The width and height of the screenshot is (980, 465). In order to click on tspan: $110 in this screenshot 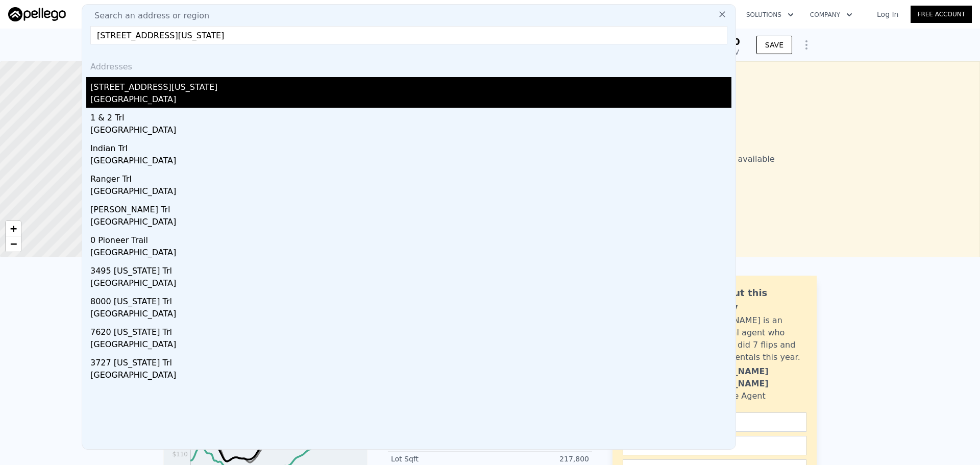, I will do `click(179, 454)`.